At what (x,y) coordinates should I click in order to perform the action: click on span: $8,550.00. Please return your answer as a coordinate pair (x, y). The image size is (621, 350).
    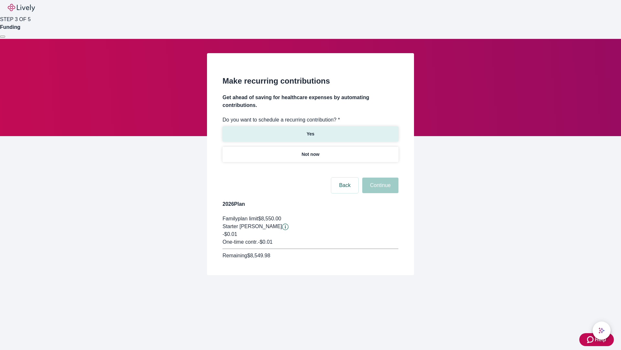
    Looking at the image, I should click on (270, 218).